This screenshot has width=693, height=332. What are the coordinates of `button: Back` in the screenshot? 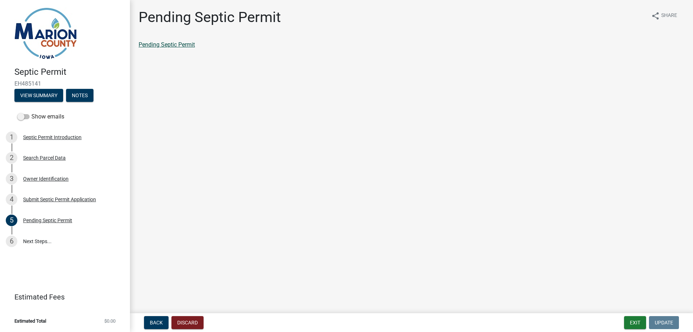 It's located at (156, 322).